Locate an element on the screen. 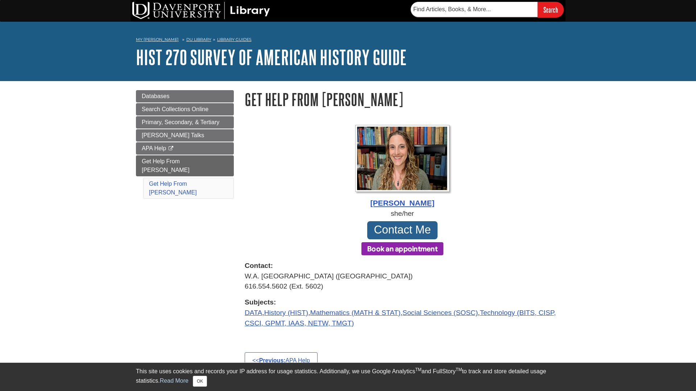 The image size is (696, 391). a: Databases is located at coordinates (185, 96).